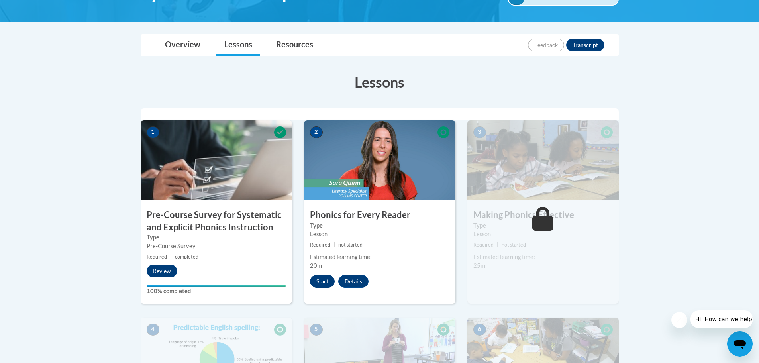 The image size is (759, 363). Describe the element at coordinates (322, 281) in the screenshot. I see `button: Start` at that location.